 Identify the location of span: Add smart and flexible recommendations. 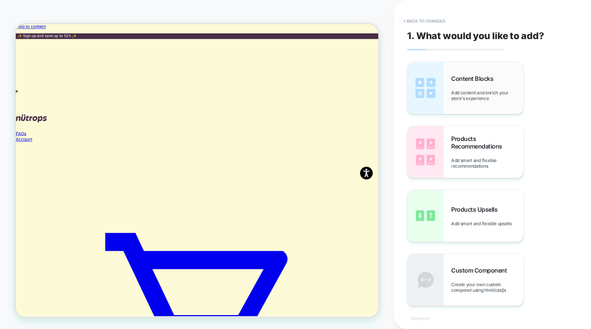
(488, 163).